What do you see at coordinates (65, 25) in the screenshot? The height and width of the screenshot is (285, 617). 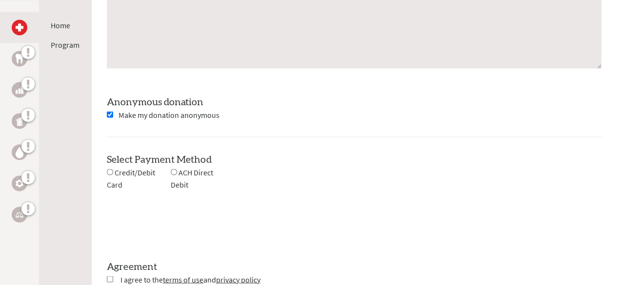 I see `li: Home` at bounding box center [65, 25].